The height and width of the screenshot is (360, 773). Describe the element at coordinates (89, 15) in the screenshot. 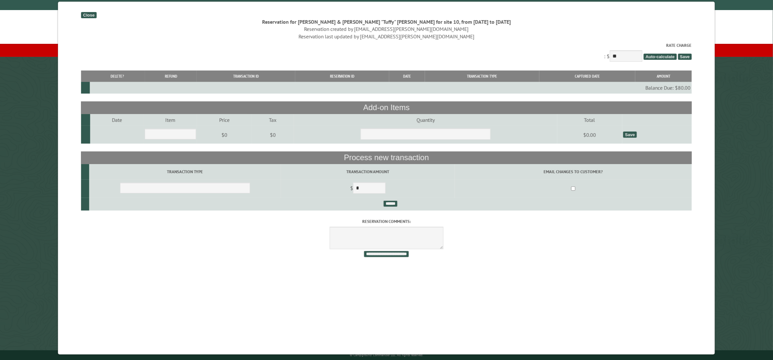

I see `div: Close` at that location.